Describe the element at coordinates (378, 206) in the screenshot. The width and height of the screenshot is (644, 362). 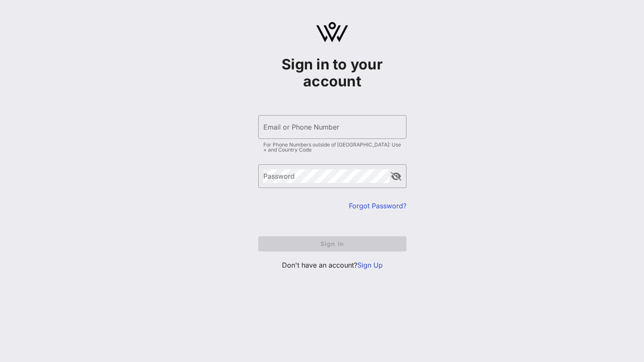
I see `a: Forgot Password?` at that location.